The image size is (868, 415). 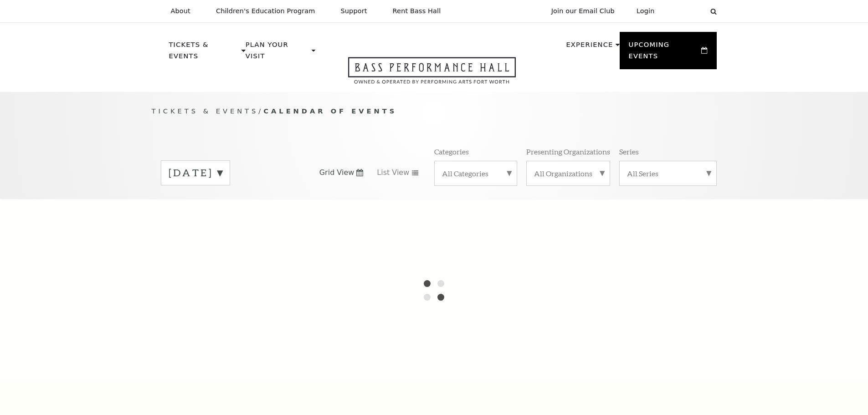 What do you see at coordinates (629, 151) in the screenshot?
I see `p: Series` at bounding box center [629, 151].